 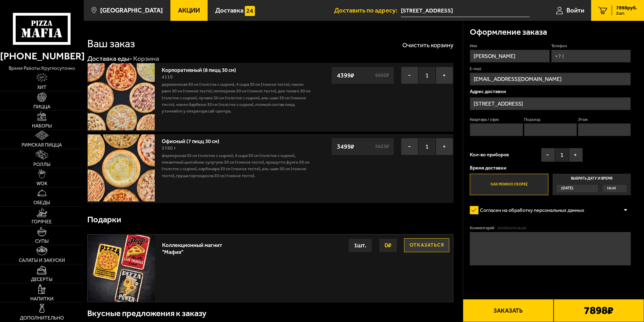 I want to click on a: Корпоративный (8 пицц 30 см), so click(x=202, y=69).